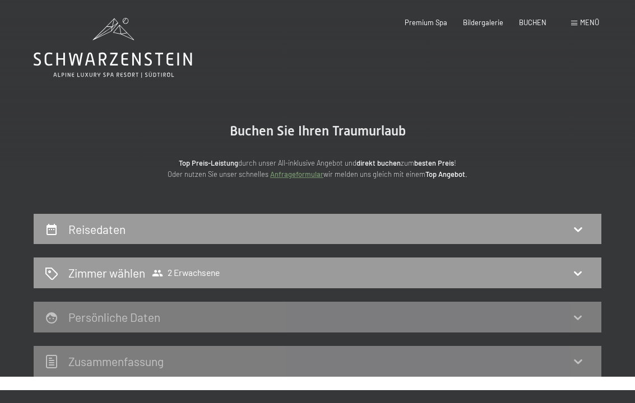  Describe the element at coordinates (116, 361) in the screenshot. I see `h2: Zusammen­fassung` at that location.